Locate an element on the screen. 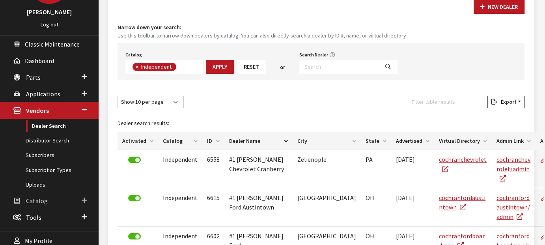 The width and height of the screenshot is (545, 245). span: Catalog is located at coordinates (37, 201).